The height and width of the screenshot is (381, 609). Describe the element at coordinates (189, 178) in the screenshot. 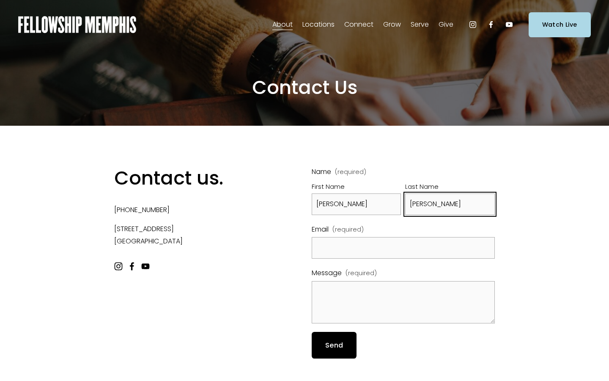

I see `h2: Contact us.` at that location.